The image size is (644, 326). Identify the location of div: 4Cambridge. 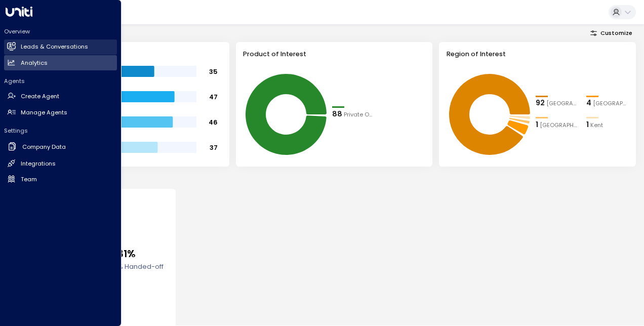
(607, 103).